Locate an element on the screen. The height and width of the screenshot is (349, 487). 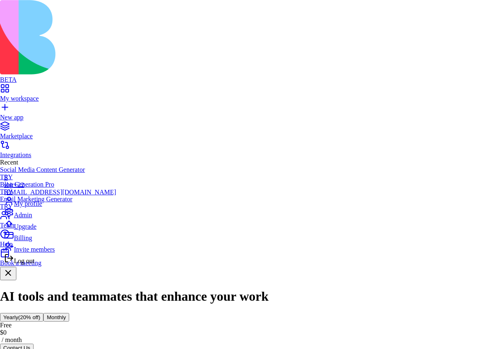
span: Admin is located at coordinates (23, 215).